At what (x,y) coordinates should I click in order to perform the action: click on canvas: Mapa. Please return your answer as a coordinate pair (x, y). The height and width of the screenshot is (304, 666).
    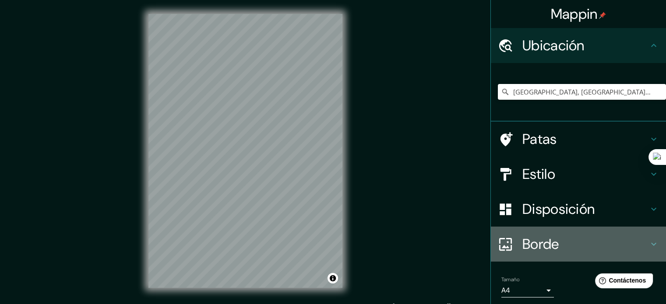
    Looking at the image, I should click on (245, 151).